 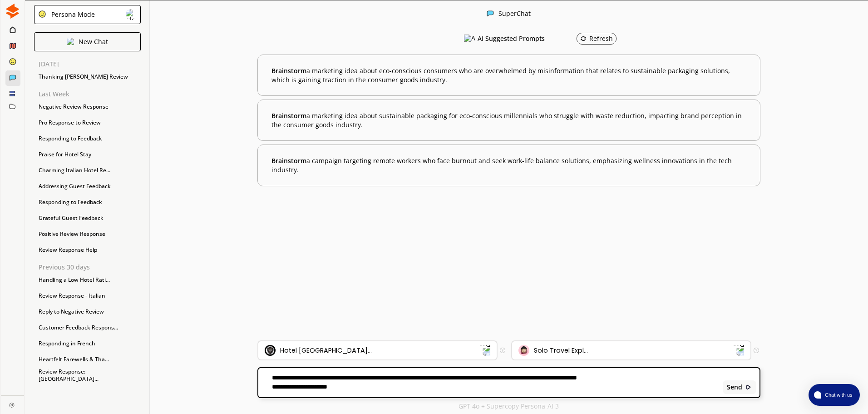 What do you see at coordinates (13, 403) in the screenshot?
I see `a: Close` at bounding box center [13, 403].